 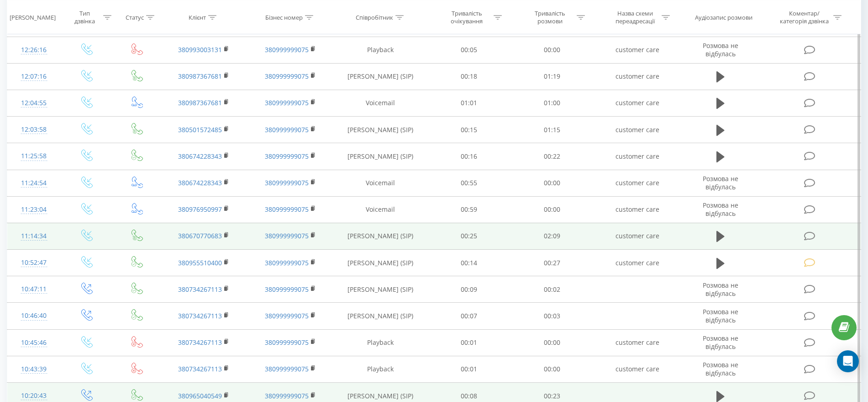 What do you see at coordinates (634, 17) in the screenshot?
I see `div: Назва схеми переадресації` at bounding box center [634, 17].